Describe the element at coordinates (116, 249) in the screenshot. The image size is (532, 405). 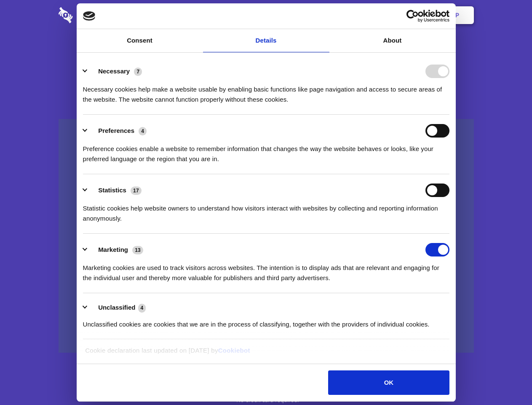
I see `button: Marketing (13)` at that location.